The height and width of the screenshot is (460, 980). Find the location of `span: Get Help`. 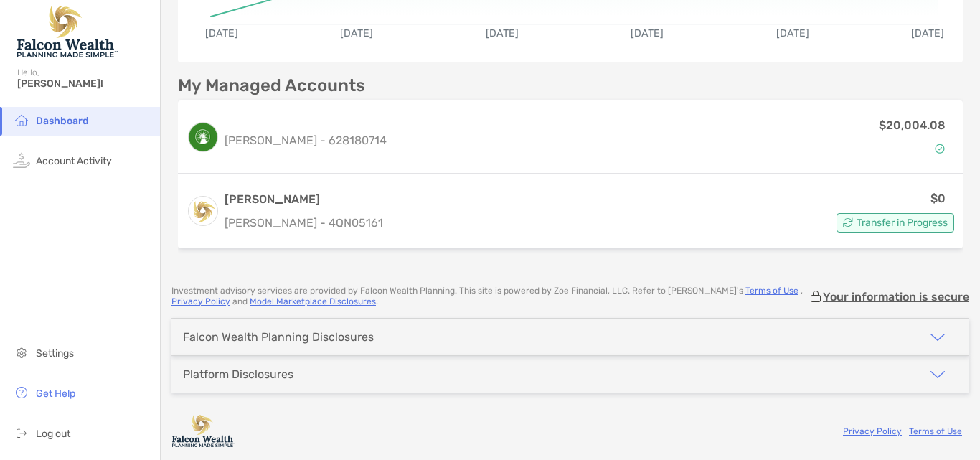

span: Get Help is located at coordinates (56, 393).